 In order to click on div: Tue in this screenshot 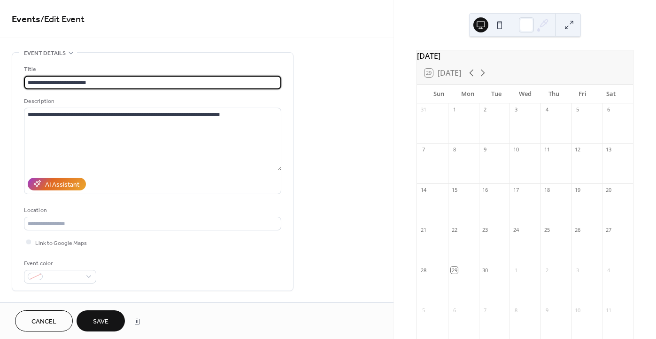, I will do `click(496, 94)`.